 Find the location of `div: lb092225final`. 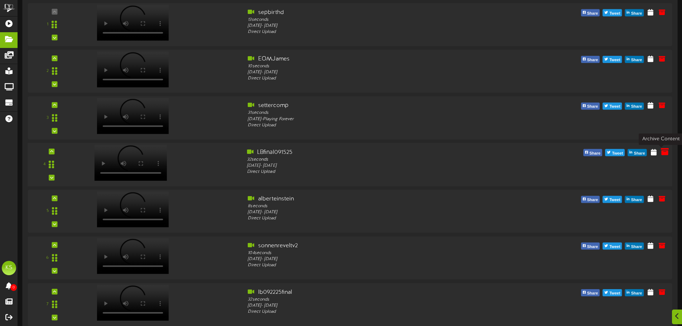

div: lb092225final is located at coordinates (376, 292).